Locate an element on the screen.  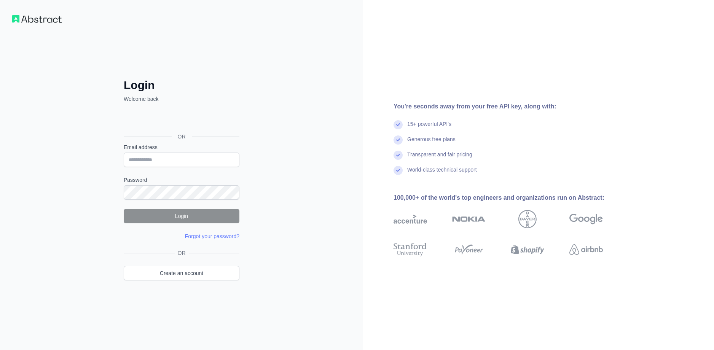
img: airbnb is located at coordinates (586, 250).